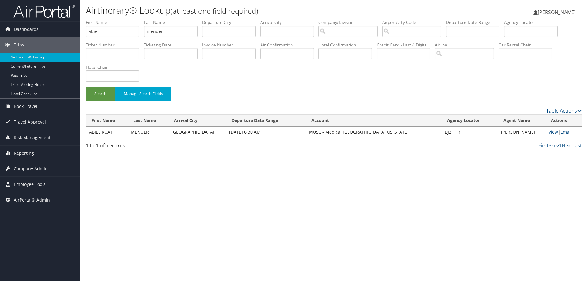 This screenshot has width=588, height=281. I want to click on label: Departure City, so click(231, 22).